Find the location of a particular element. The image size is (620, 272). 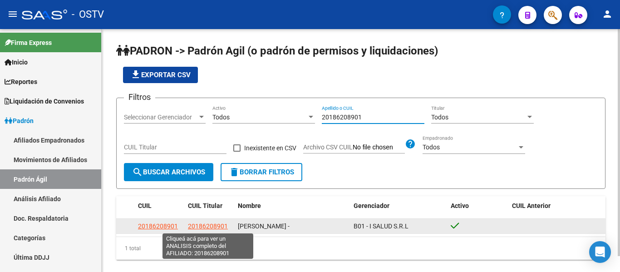

datatable-header-cell: Nombre is located at coordinates (292, 206).